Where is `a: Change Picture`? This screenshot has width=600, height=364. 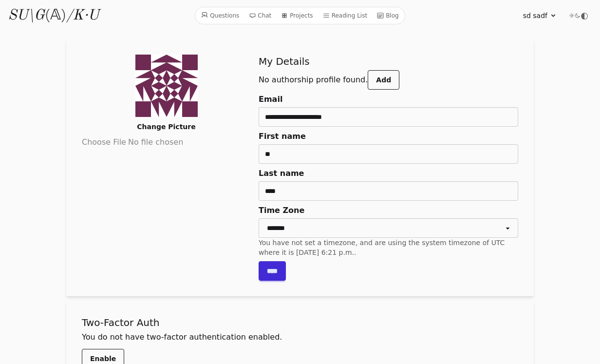
a: Change Picture is located at coordinates (166, 127).